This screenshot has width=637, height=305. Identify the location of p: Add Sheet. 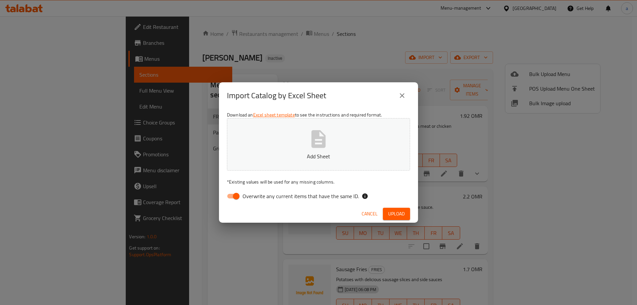
(318, 156).